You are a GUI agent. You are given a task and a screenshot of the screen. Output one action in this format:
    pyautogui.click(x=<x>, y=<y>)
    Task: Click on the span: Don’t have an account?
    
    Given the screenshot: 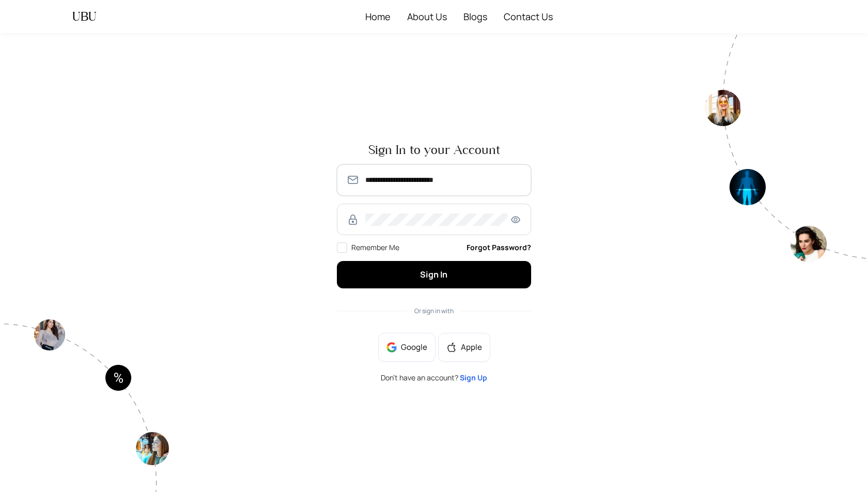 What is the action you would take?
    pyautogui.click(x=434, y=378)
    